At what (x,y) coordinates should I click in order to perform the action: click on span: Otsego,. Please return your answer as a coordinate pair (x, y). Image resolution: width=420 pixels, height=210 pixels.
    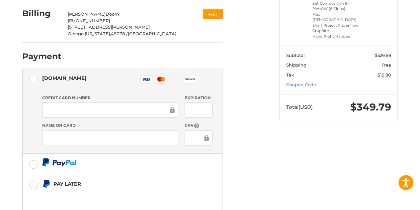
    Looking at the image, I should click on (76, 34).